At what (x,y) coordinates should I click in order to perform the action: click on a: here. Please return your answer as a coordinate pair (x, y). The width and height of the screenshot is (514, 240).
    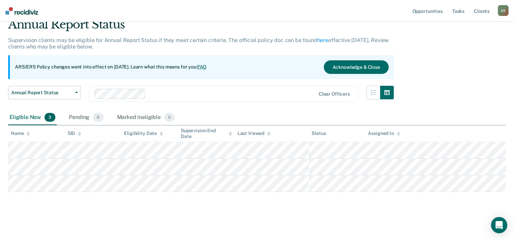
    Looking at the image, I should click on (322, 40).